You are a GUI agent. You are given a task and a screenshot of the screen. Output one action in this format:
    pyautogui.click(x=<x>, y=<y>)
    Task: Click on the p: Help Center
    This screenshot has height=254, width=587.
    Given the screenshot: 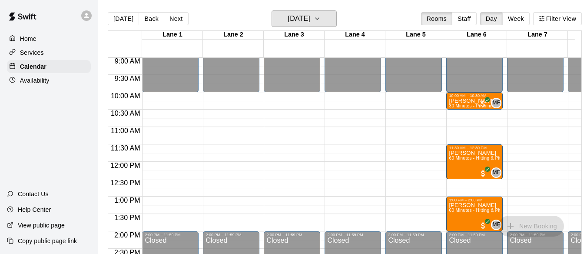 What is the action you would take?
    pyautogui.click(x=34, y=209)
    